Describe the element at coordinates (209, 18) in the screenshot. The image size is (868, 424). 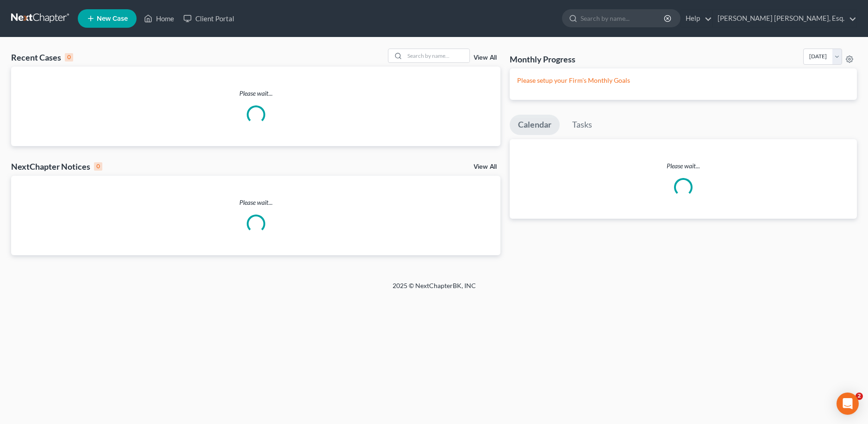
I see `a: Client Portal` at that location.